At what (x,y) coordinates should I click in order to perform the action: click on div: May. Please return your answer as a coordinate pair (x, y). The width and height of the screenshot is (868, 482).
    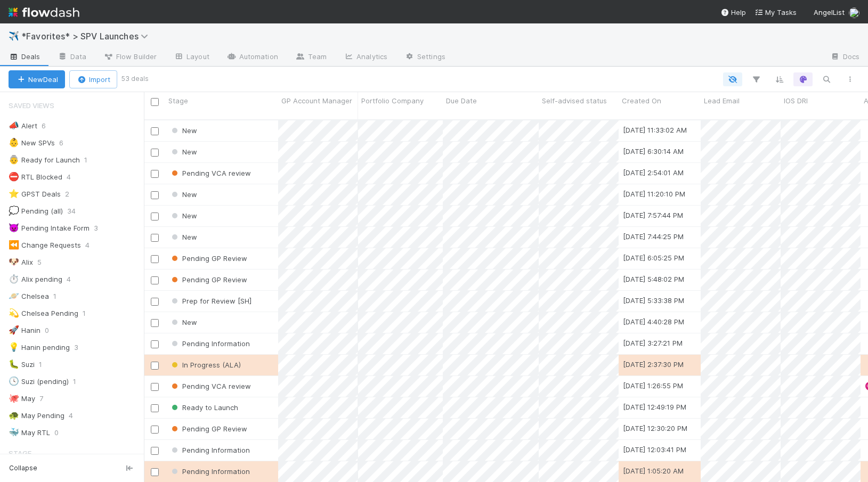
    Looking at the image, I should click on (22, 399).